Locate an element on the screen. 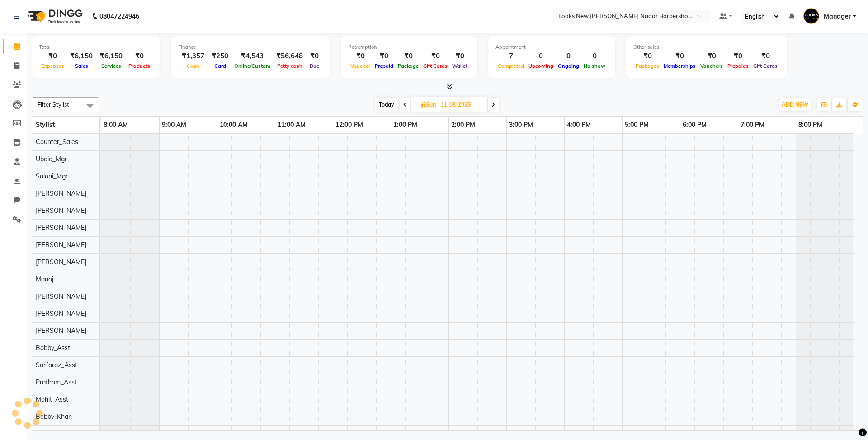 Image resolution: width=868 pixels, height=440 pixels. div: ₹4,543 is located at coordinates (252, 56).